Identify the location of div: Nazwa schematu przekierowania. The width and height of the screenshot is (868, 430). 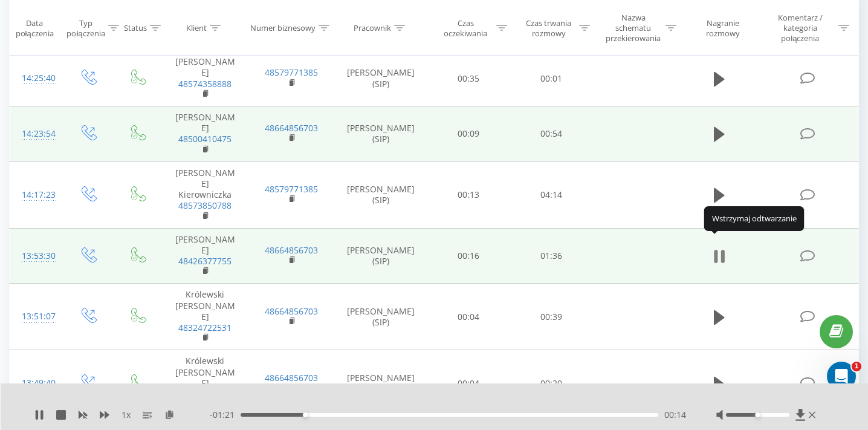
(633, 28).